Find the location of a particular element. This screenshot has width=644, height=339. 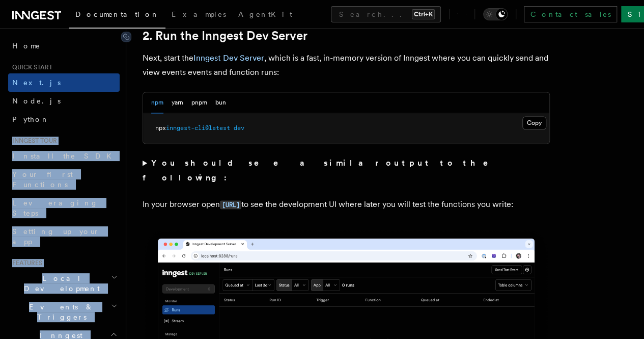

span: Home is located at coordinates (26, 46).